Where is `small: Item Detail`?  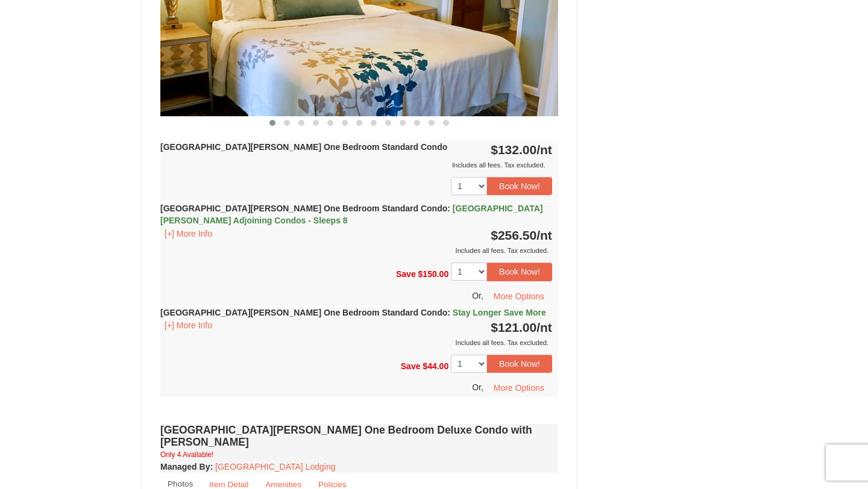
small: Item Detail is located at coordinates (229, 485).